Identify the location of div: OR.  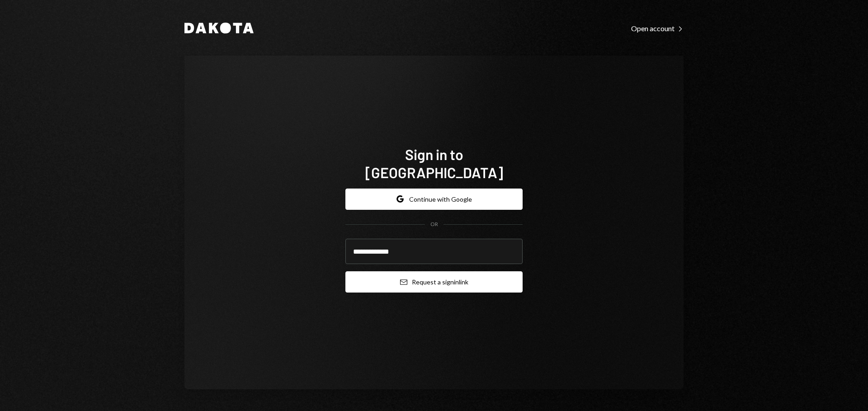
(434, 224).